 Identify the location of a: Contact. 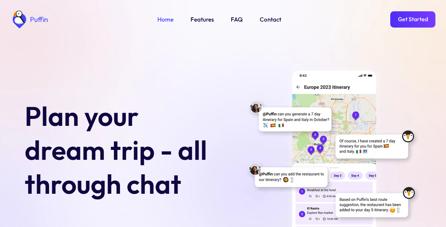
(270, 19).